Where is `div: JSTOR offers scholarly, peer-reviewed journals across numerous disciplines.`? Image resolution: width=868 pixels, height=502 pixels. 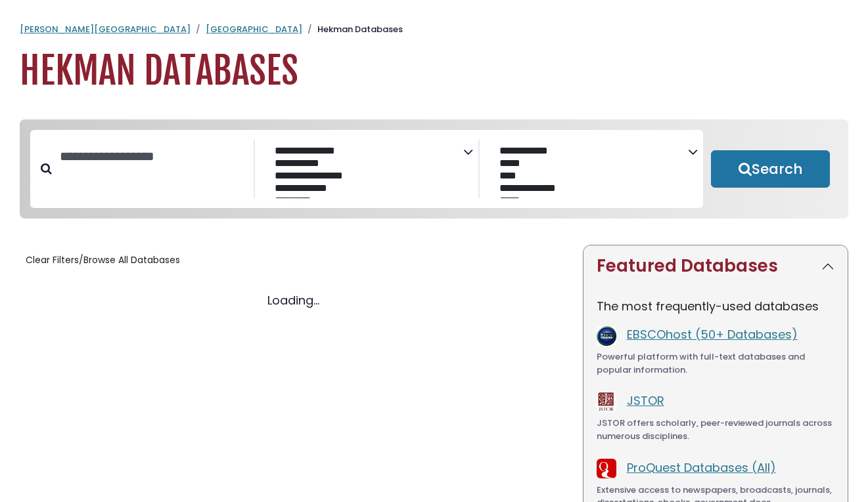 div: JSTOR offers scholarly, peer-reviewed journals across numerous disciplines. is located at coordinates (716, 429).